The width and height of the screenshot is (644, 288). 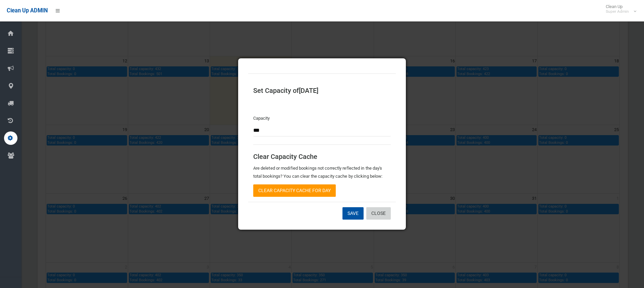 What do you see at coordinates (322, 91) in the screenshot?
I see `h3: Set Capacity of` at bounding box center [322, 91].